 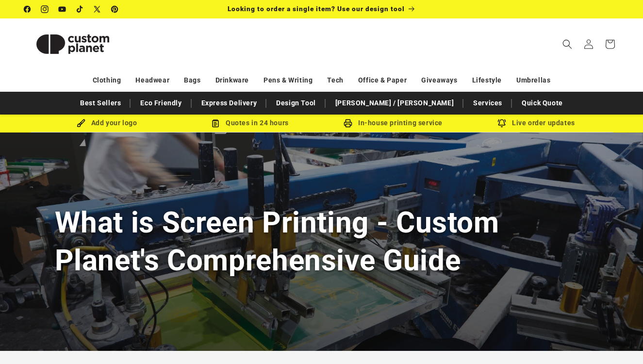 What do you see at coordinates (250, 123) in the screenshot?
I see `div: Quotes in 24 hours` at bounding box center [250, 123].